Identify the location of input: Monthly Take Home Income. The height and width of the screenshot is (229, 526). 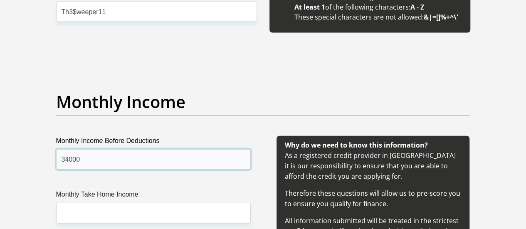
(153, 213).